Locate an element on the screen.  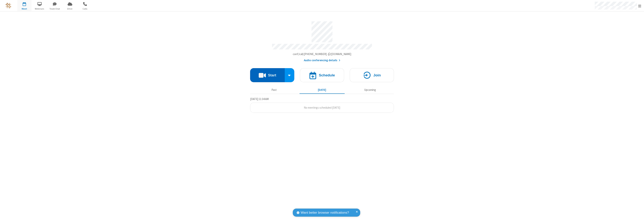
img: QA Selenium DO NOT DELETE OR CHANGE is located at coordinates (9, 6).